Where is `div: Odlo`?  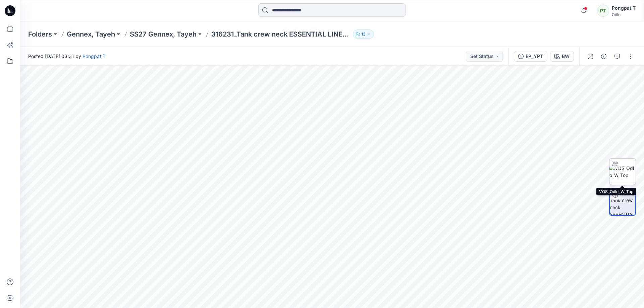
div: Odlo is located at coordinates (623, 14).